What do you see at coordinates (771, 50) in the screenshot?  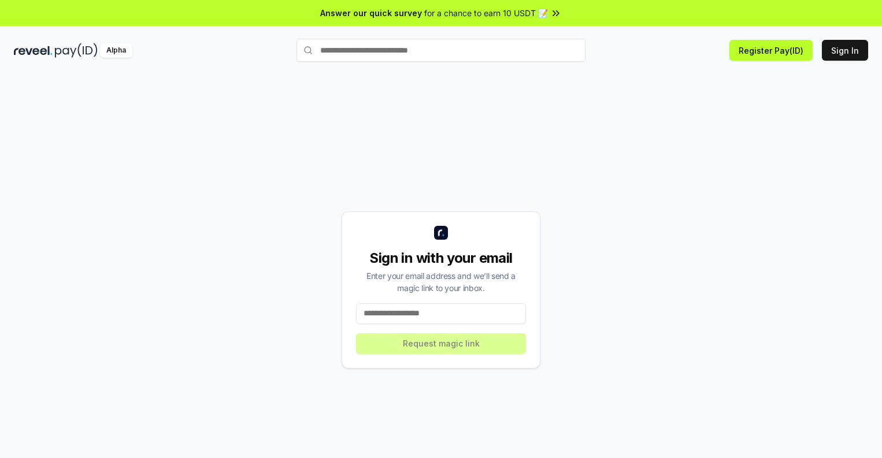 I see `button: Register Pay(ID)` at bounding box center [771, 50].